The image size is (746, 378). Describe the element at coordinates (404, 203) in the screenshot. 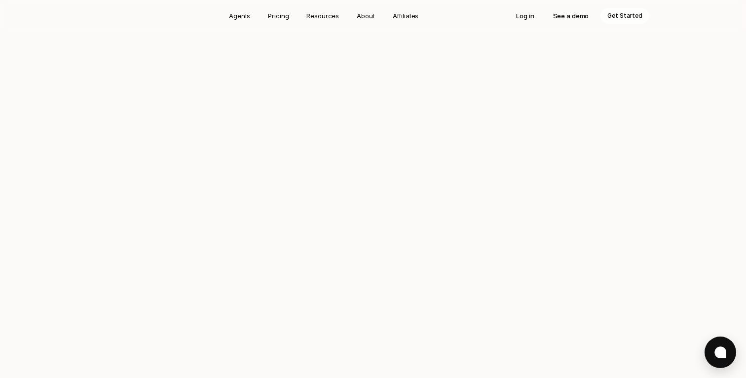

I see `a: Watch Demo` at that location.